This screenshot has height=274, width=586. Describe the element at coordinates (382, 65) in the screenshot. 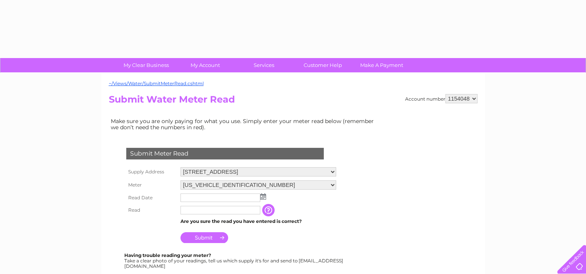

I see `a: Make A Payment` at that location.